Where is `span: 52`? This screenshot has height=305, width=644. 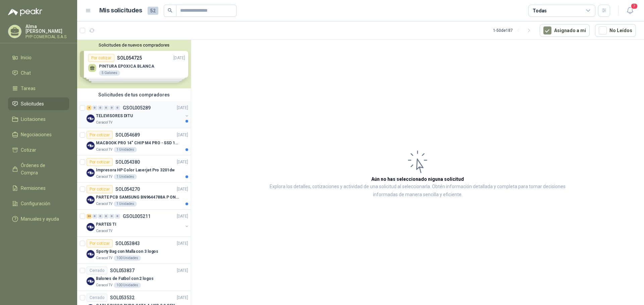
span: 52 is located at coordinates (153, 11).